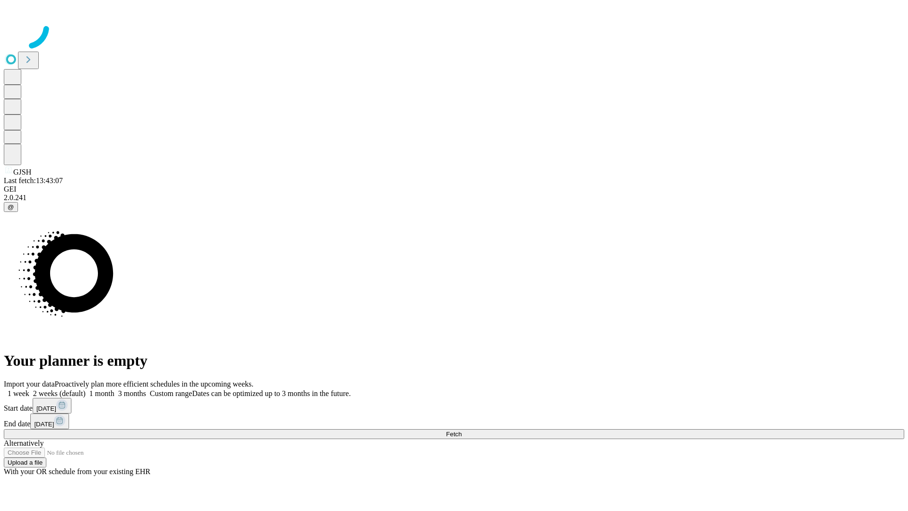  What do you see at coordinates (454, 198) in the screenshot?
I see `div: 2.0.241` at bounding box center [454, 198].